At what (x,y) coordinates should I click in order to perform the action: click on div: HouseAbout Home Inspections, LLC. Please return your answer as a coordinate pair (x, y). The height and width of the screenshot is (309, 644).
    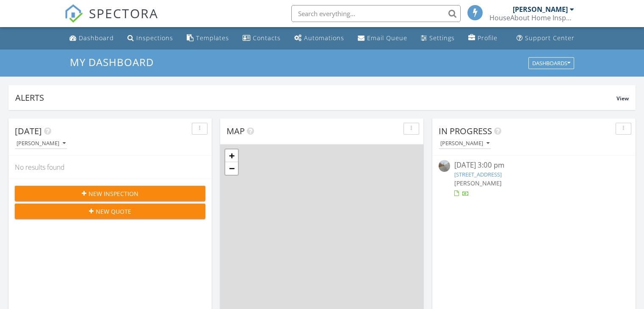
    Looking at the image, I should click on (532, 17).